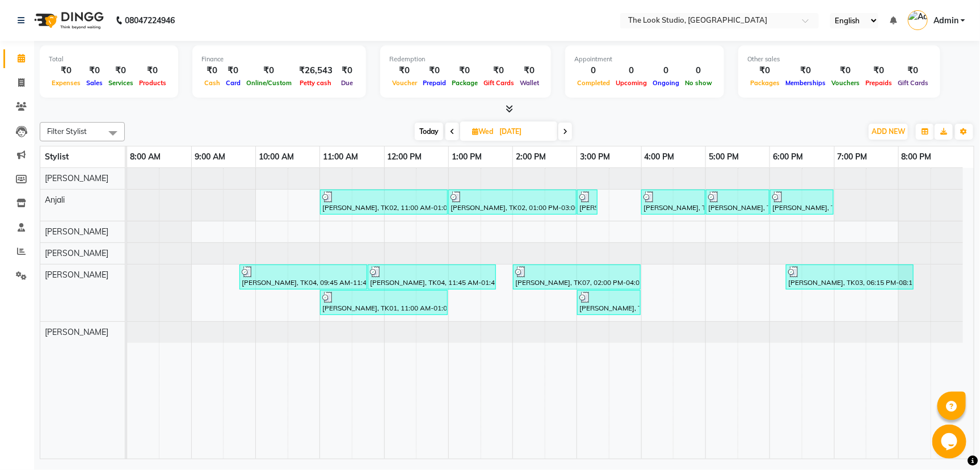 The height and width of the screenshot is (470, 980). What do you see at coordinates (55, 200) in the screenshot?
I see `span: Anjali` at bounding box center [55, 200].